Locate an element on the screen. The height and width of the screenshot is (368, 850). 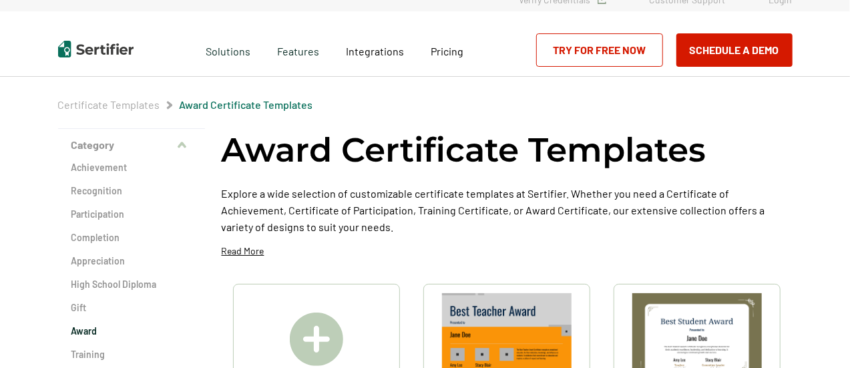
div: Breadcrumb is located at coordinates (186, 105).